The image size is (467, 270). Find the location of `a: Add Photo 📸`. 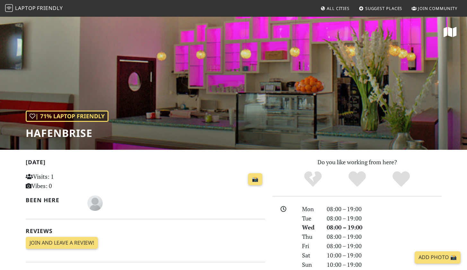

a: Add Photo 📸 is located at coordinates (438, 257).